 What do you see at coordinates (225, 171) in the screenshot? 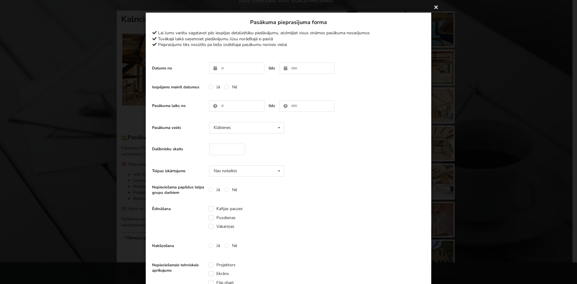
I see `div: Nav noteikts` at bounding box center [225, 171].